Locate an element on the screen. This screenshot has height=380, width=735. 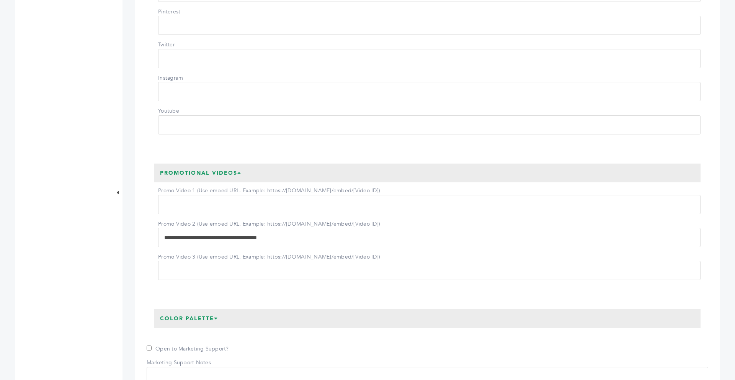
label: Instagram is located at coordinates (185, 78).